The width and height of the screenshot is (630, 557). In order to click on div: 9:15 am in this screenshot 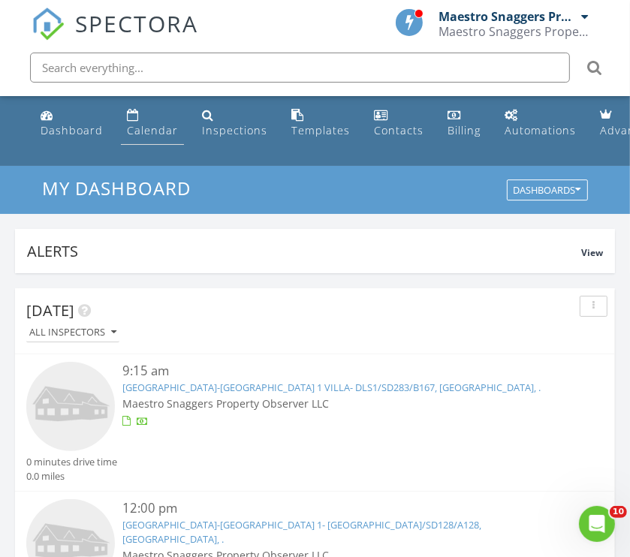, I will do `click(338, 371)`.